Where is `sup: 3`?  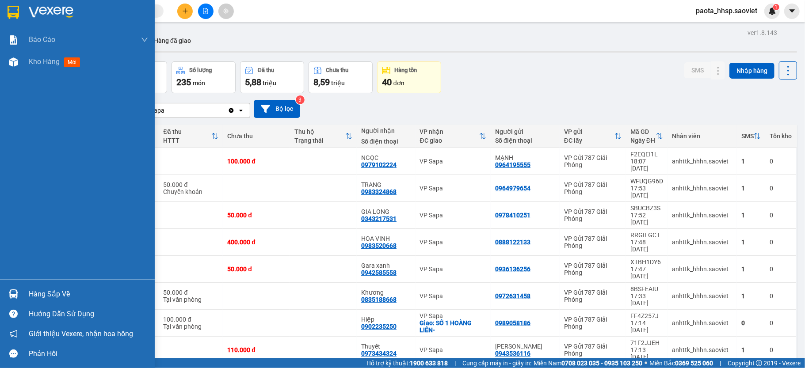 sup: 3 is located at coordinates (300, 100).